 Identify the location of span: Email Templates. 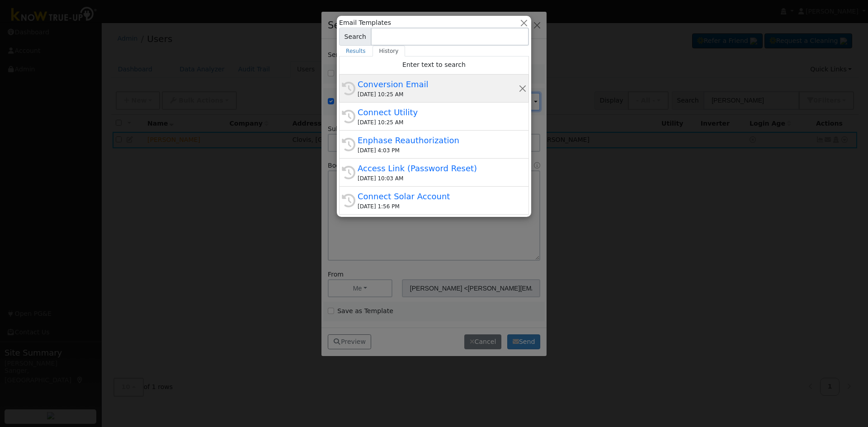
(365, 23).